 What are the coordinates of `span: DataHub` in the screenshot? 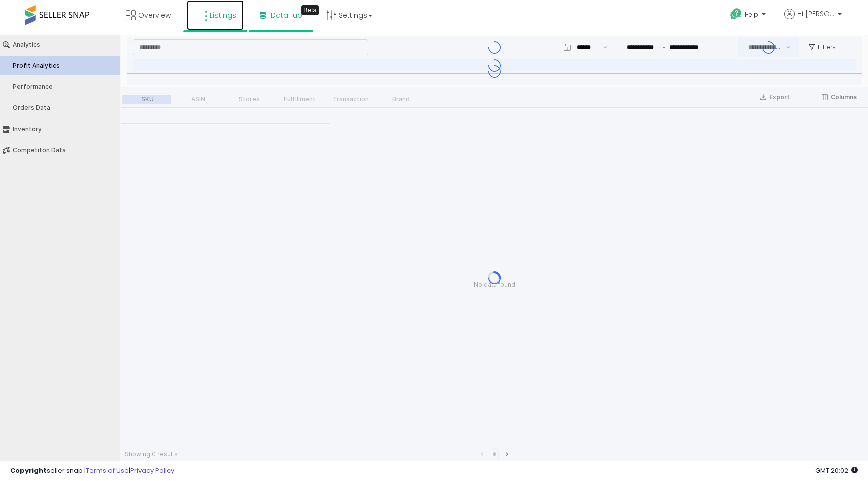 It's located at (286, 15).